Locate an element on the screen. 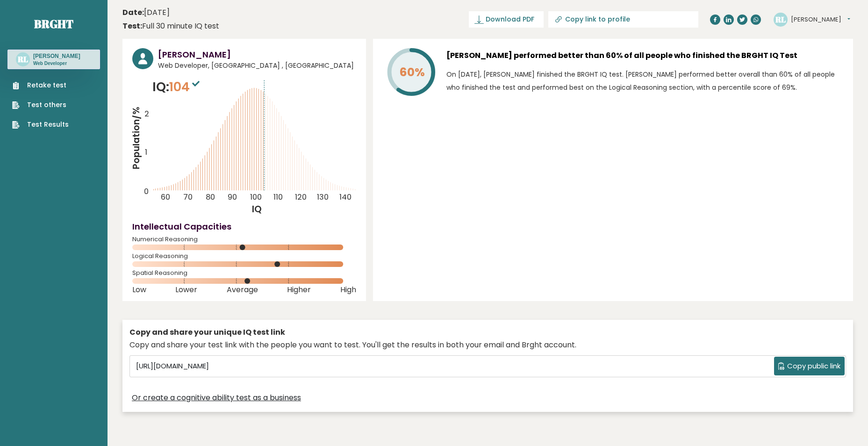 This screenshot has width=868, height=446. span: High is located at coordinates (348, 290).